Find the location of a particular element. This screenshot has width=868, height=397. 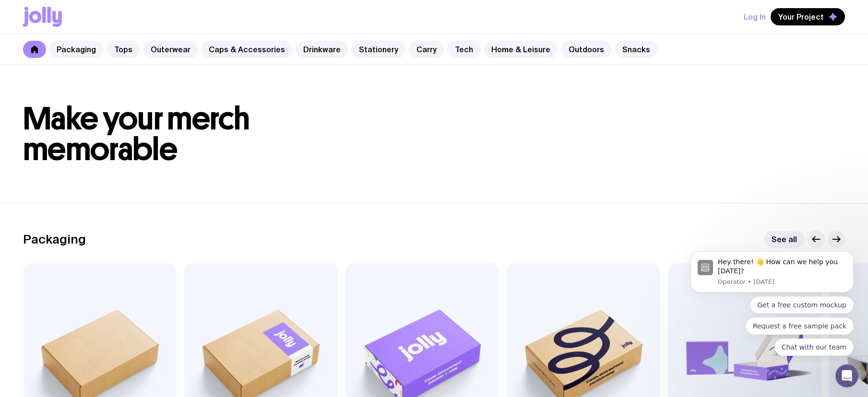

button: Quick reply: Chat with our team is located at coordinates (138, 104).